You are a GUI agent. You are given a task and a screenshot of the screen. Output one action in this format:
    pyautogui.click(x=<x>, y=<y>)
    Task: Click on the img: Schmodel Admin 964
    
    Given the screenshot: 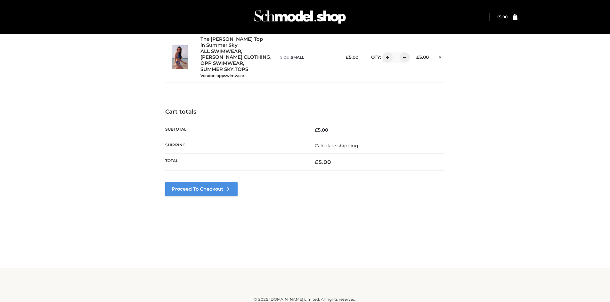 What is the action you would take?
    pyautogui.click(x=300, y=17)
    